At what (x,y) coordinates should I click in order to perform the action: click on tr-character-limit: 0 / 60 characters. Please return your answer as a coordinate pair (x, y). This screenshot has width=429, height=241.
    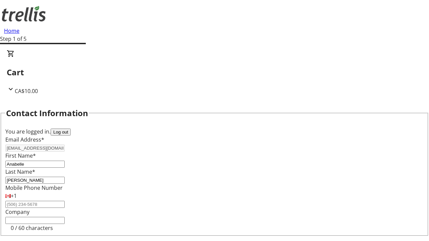
    Looking at the image, I should click on (32, 228).